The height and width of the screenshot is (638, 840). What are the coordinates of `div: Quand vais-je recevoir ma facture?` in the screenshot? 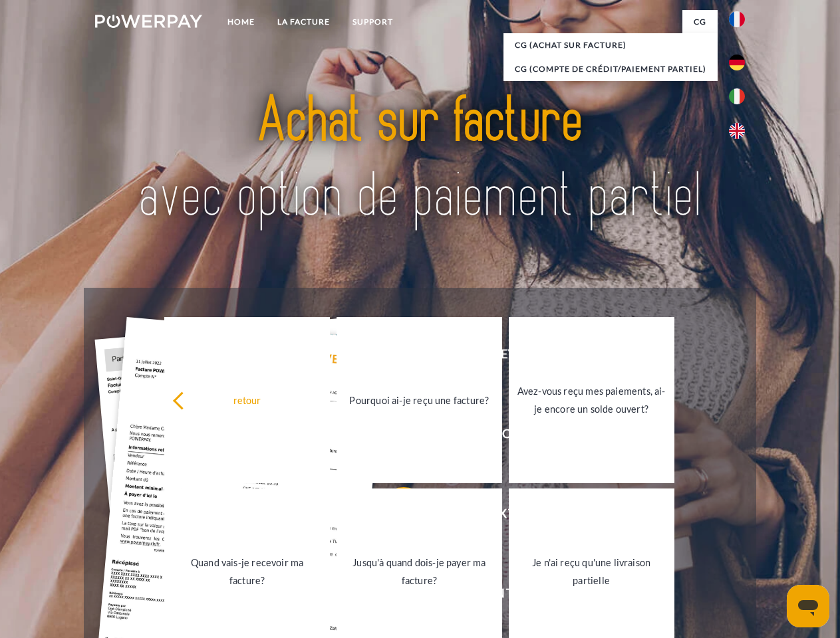 It's located at (247, 572).